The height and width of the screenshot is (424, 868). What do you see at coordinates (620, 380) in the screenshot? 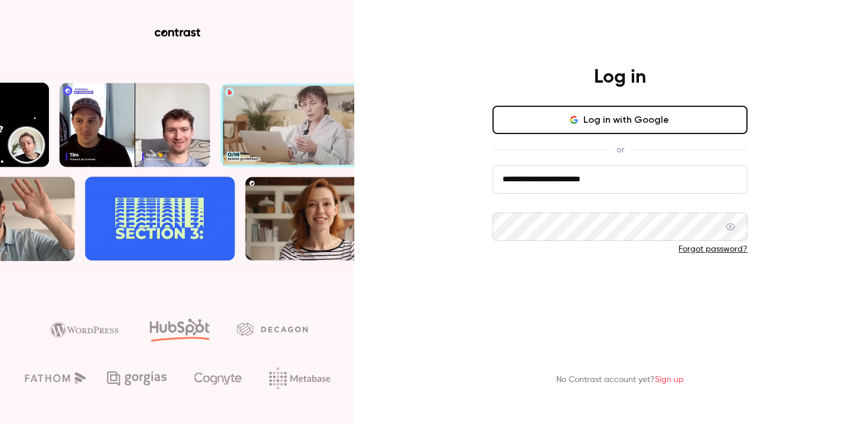
I see `p: No Contrast account yet?` at bounding box center [620, 380].